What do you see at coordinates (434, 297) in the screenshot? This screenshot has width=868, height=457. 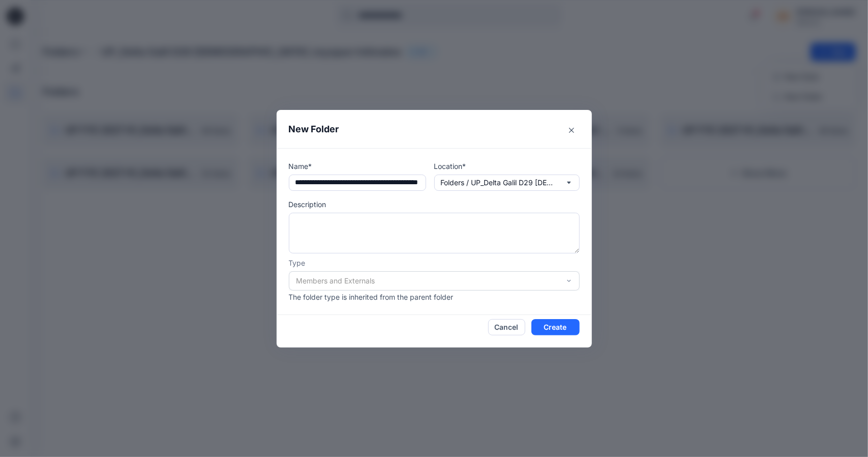 I see `p: The folder type is inherited from the parent folder` at bounding box center [434, 297].